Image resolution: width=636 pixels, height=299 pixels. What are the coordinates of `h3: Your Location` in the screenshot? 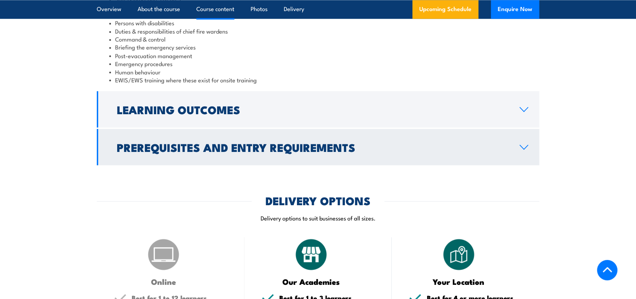 It's located at (458, 281).